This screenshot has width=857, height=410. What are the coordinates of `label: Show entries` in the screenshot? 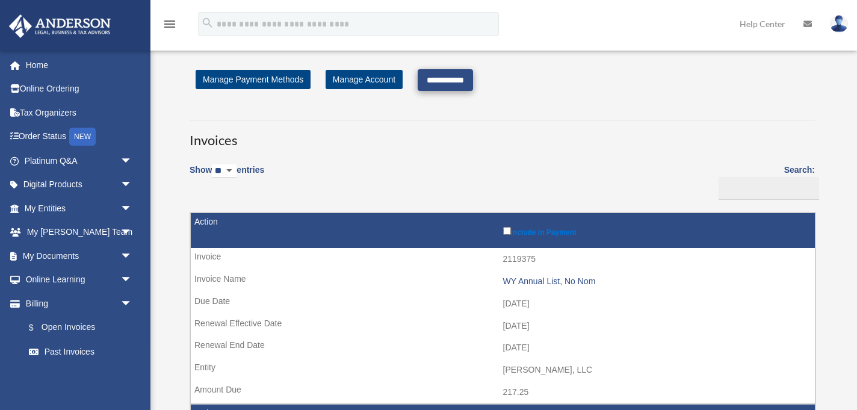 It's located at (227, 176).